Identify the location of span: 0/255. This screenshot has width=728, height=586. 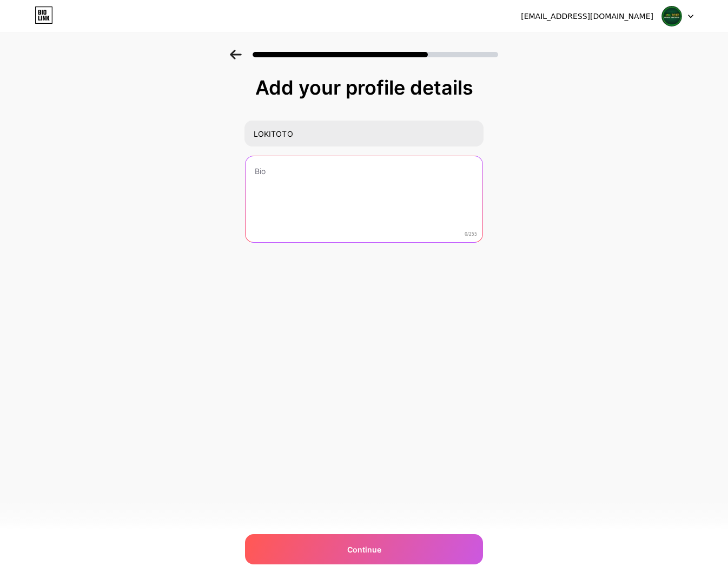
(470, 235).